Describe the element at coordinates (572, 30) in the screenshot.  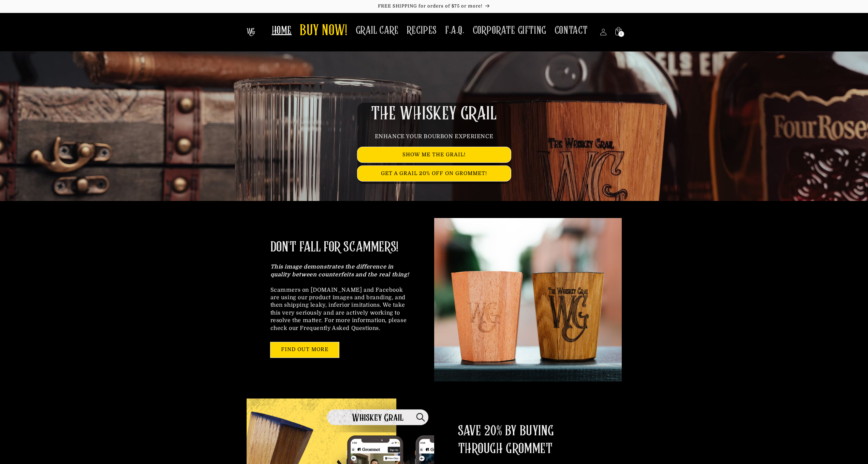
I see `a: CONTACT` at that location.